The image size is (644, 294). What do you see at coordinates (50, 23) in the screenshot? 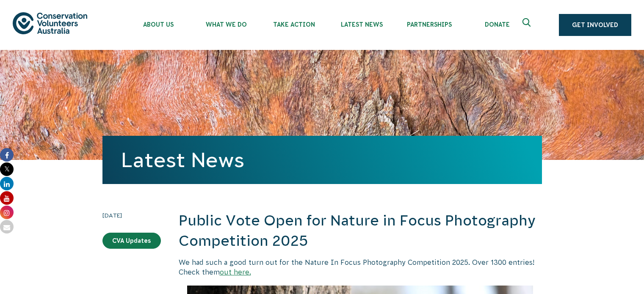
I see `img: logo.svg` at bounding box center [50, 23].